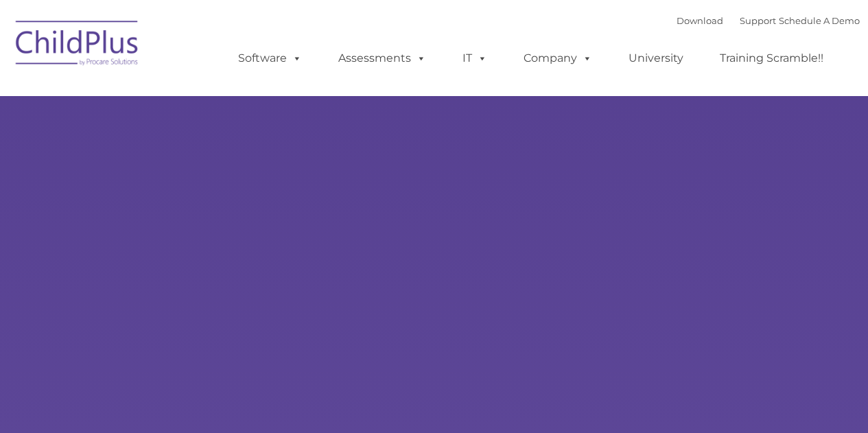 Image resolution: width=868 pixels, height=433 pixels. Describe the element at coordinates (758, 21) in the screenshot. I see `a: Support` at that location.